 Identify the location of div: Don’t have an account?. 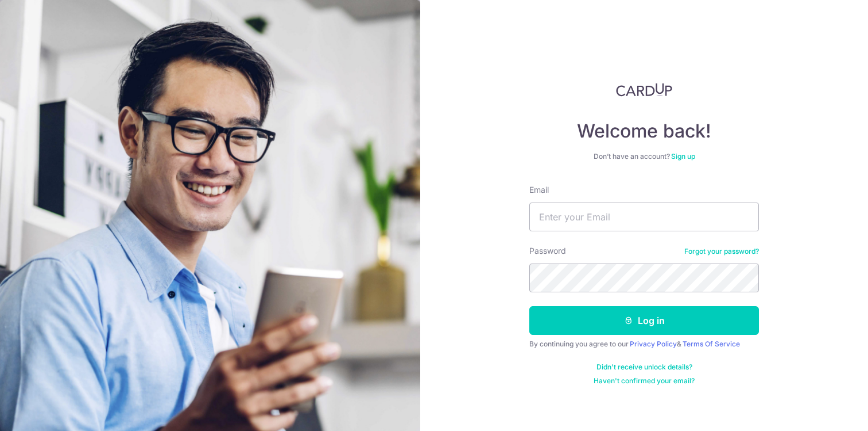
(644, 157).